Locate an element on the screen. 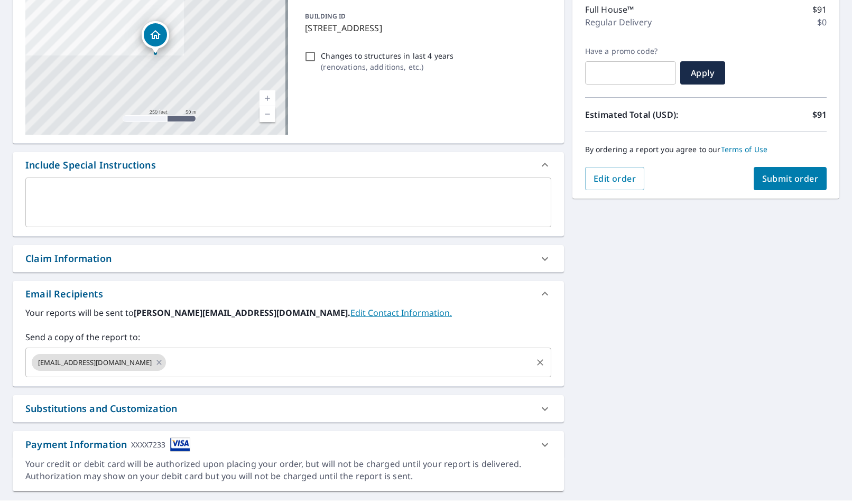 The image size is (852, 504). p: By ordering a report you agree to our is located at coordinates (706, 150).